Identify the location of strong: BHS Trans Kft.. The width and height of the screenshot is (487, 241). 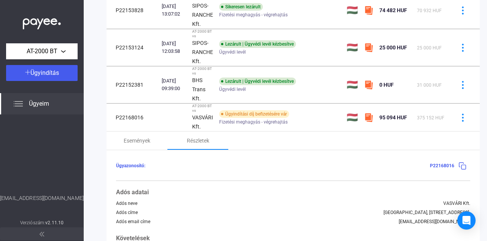
(199, 89).